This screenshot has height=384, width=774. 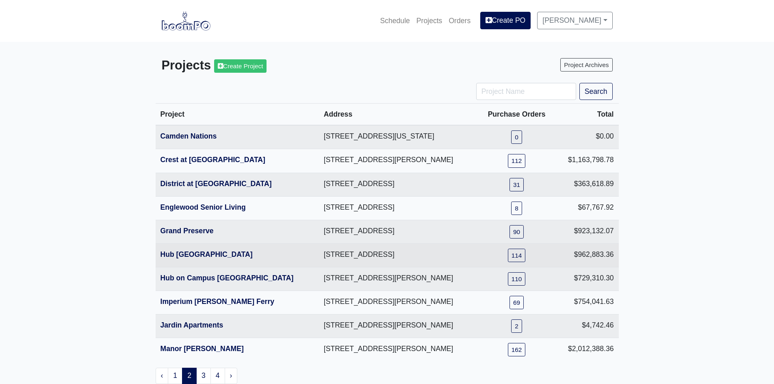 What do you see at coordinates (240, 66) in the screenshot?
I see `a: Create Project` at bounding box center [240, 66].